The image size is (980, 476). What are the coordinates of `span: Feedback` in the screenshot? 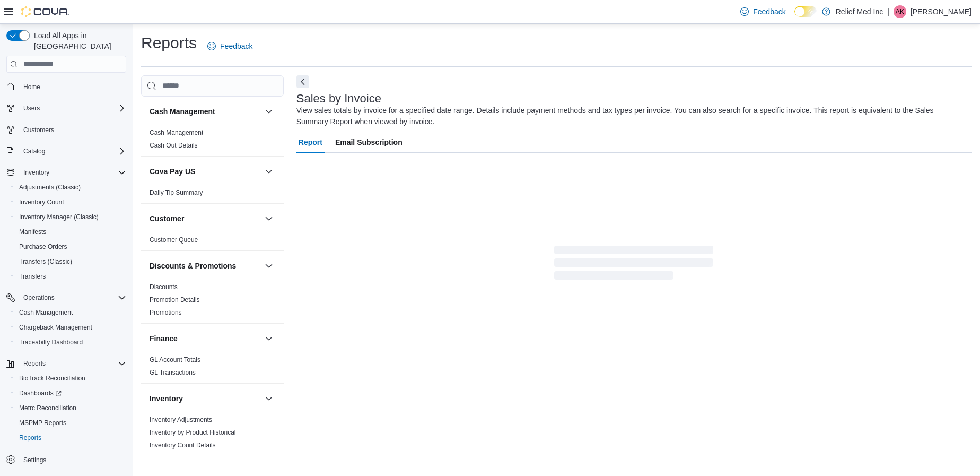 It's located at (769, 12).